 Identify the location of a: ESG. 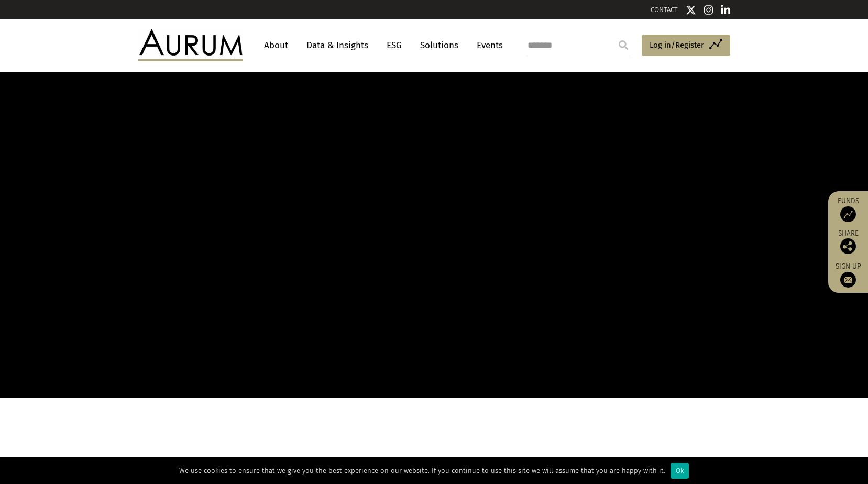
(394, 45).